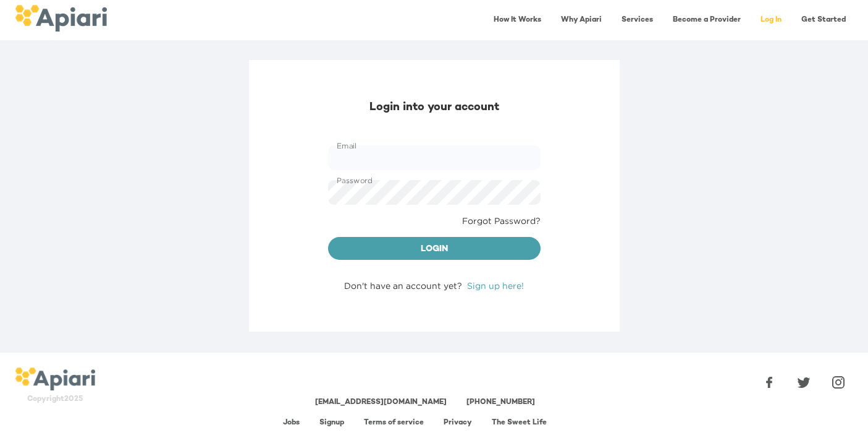  I want to click on a: Jobs, so click(291, 423).